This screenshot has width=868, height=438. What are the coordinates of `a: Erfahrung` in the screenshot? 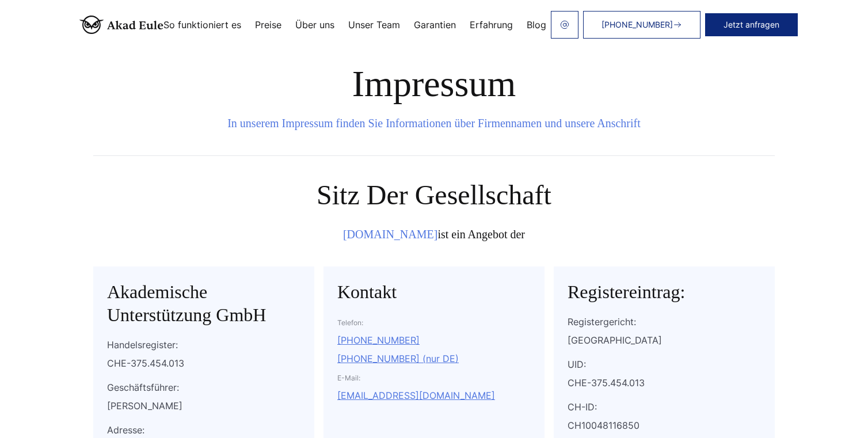 It's located at (491, 25).